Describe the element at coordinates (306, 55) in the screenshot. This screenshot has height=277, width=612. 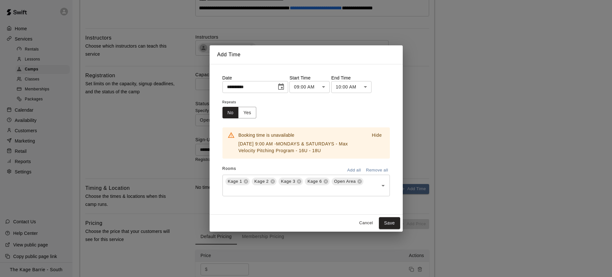
I see `h2: Add Time` at that location.